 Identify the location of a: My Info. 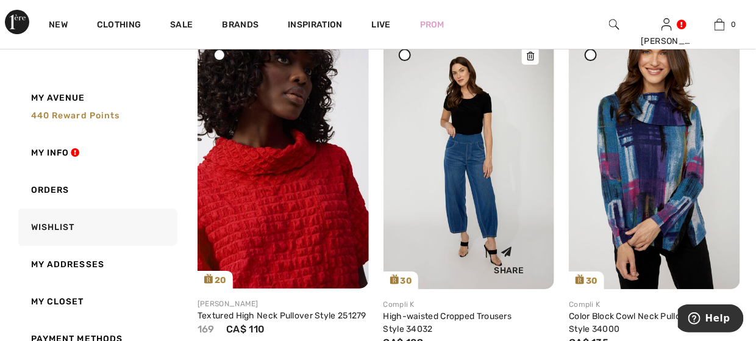
(96, 152).